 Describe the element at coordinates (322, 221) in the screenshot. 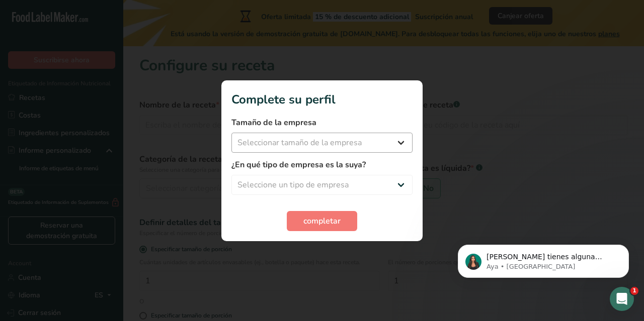

I see `span: completar` at that location.